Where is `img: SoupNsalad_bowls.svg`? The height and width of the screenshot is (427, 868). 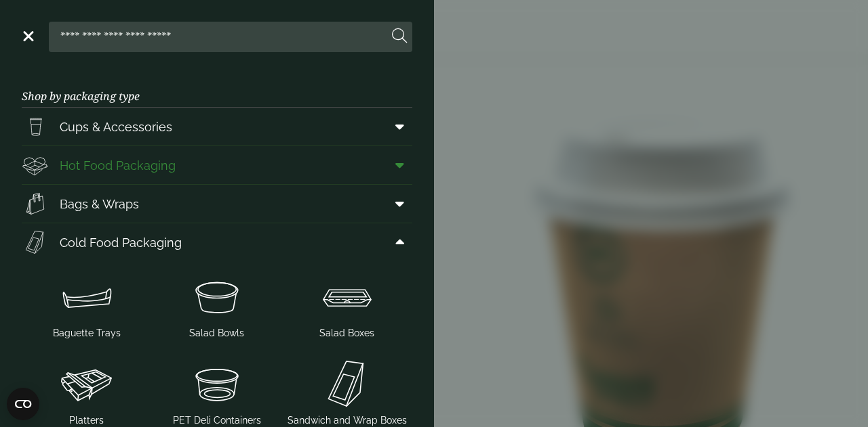
img: SoupNsalad_bowls.svg is located at coordinates (217, 296).